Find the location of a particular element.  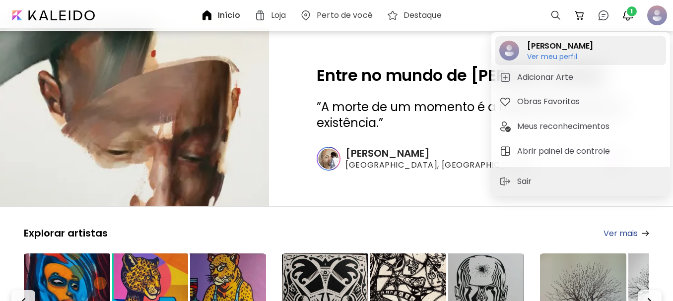

h5: Meus reconhecimentos is located at coordinates (565, 127).